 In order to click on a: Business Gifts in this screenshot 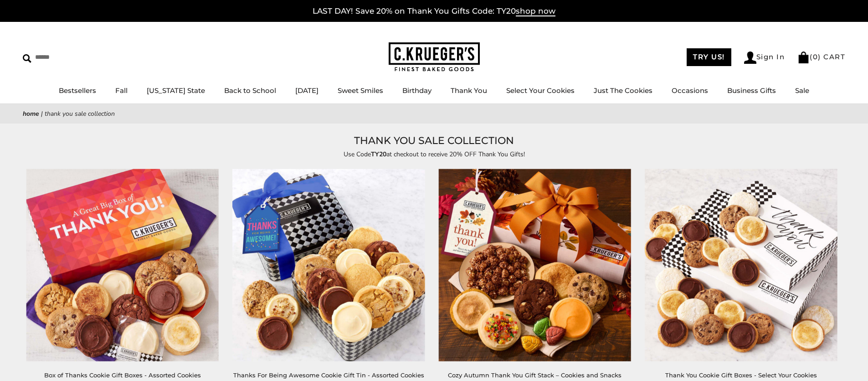, I will do `click(752, 90)`.